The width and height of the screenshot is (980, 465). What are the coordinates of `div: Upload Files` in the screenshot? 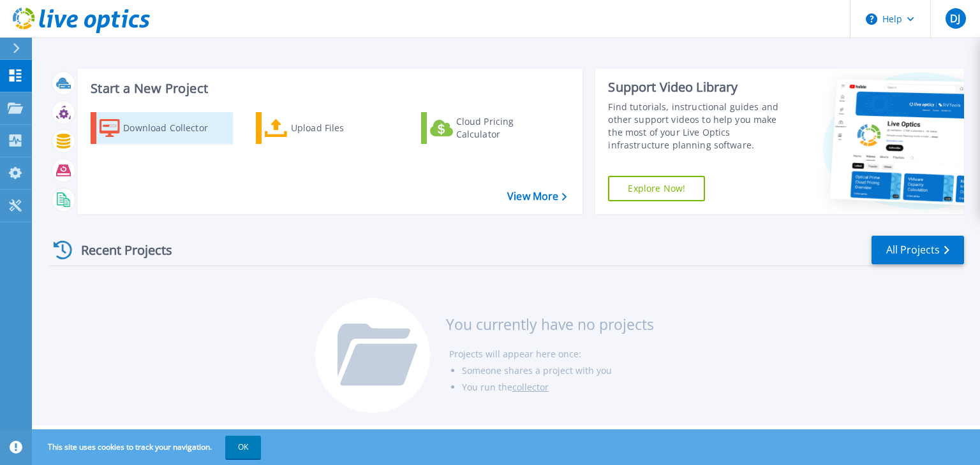 It's located at (342, 128).